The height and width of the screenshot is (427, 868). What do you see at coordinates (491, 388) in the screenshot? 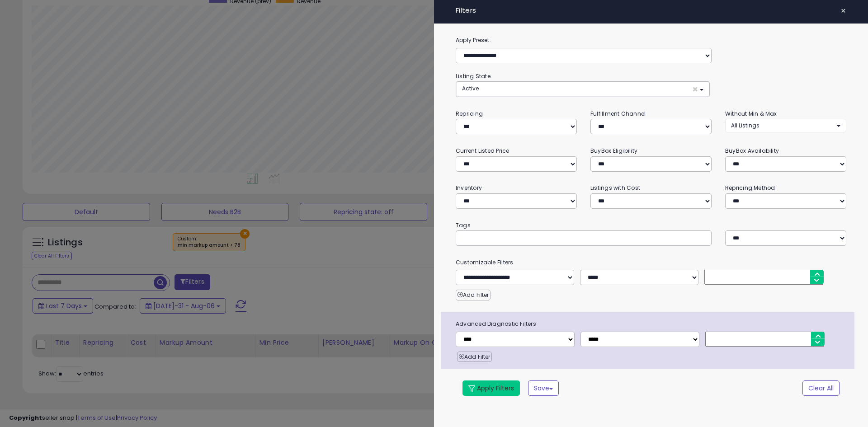
I see `button: Apply Filters` at bounding box center [491, 388].